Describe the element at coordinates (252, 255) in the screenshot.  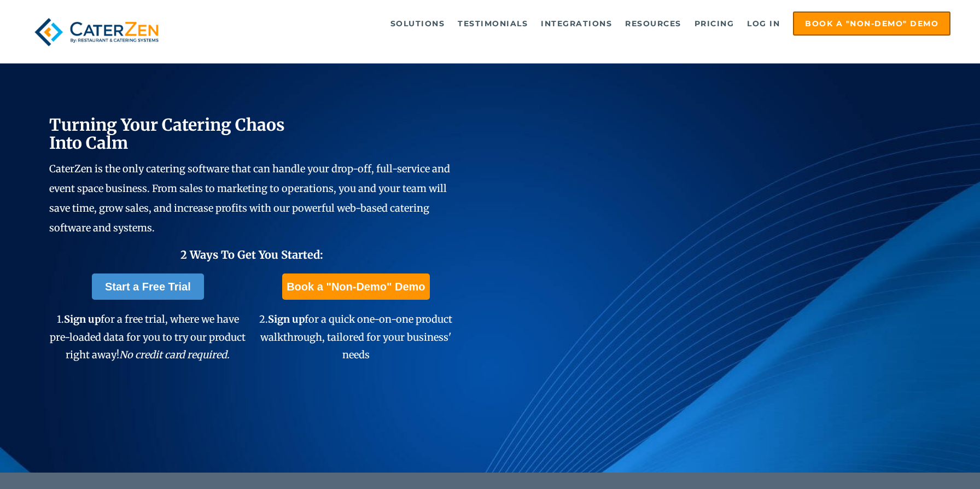
I see `span: 2 Ways To Get You Started:` at that location.